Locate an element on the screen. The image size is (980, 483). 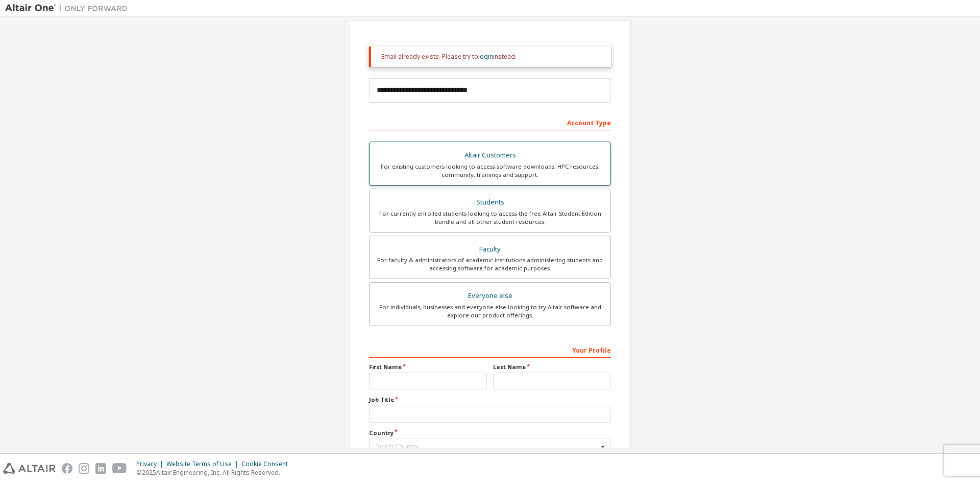
div: Cookie Consent is located at coordinates (268, 464).